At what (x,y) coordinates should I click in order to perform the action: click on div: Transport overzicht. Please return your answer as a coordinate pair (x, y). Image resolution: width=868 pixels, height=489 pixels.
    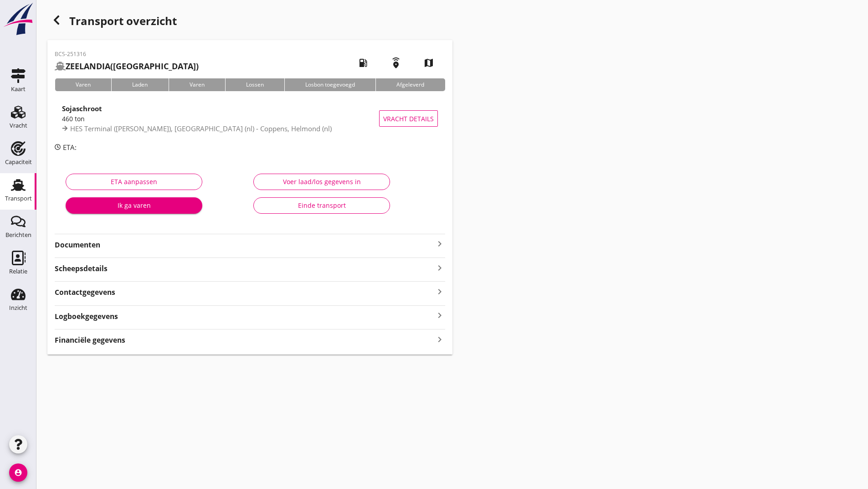
    Looking at the image, I should click on (250, 22).